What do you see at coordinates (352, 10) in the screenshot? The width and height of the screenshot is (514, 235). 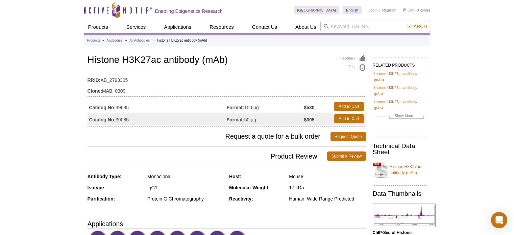 I see `a: English` at bounding box center [352, 10].